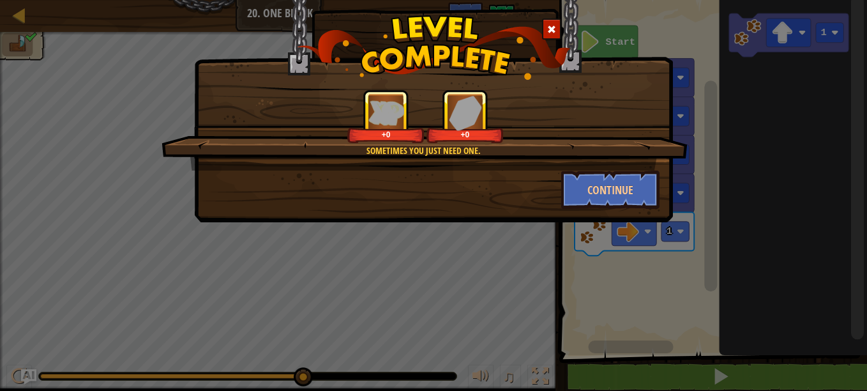 The width and height of the screenshot is (867, 391). What do you see at coordinates (434, 47) in the screenshot?
I see `img: level_complete.png` at bounding box center [434, 47].